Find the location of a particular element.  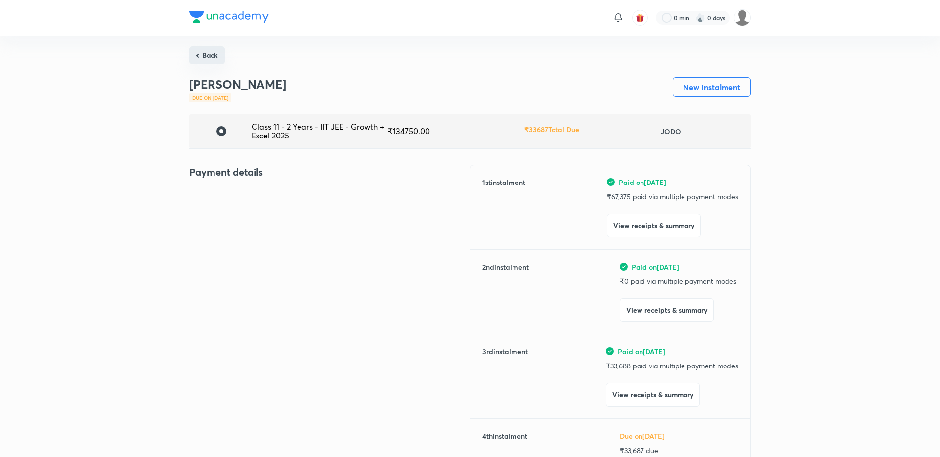

a: Company Logo is located at coordinates (229, 18).